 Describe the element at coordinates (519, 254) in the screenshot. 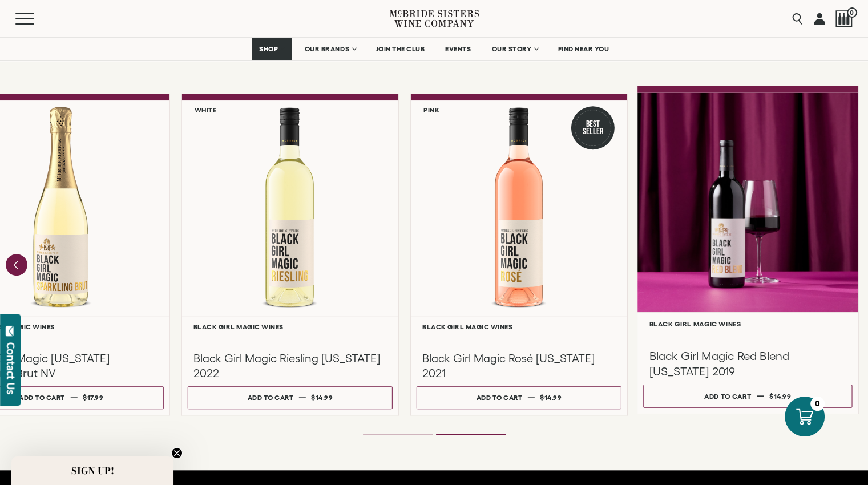

I see `a: Pink Best Seller Black Girl Magic Rosé California Black Girl Magic Wines Black Girl Magic Rosé [U...` at that location.